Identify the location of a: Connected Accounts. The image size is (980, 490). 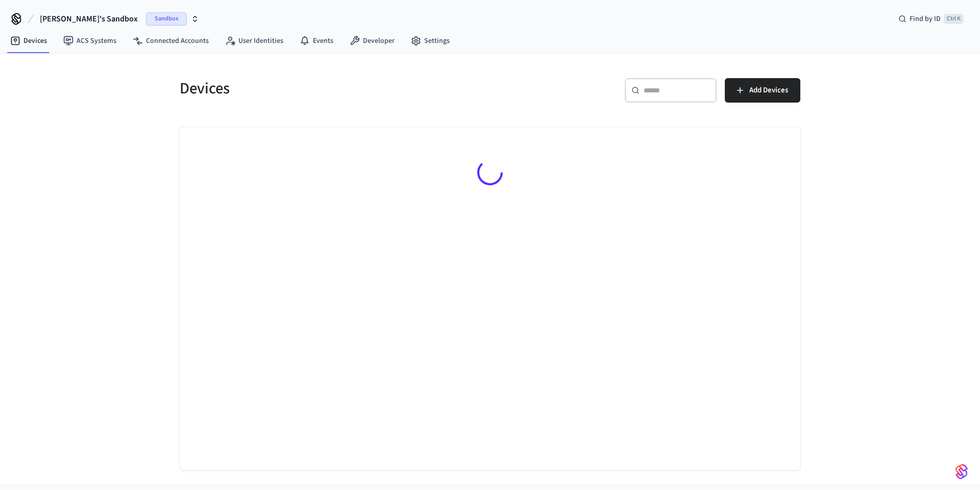
(171, 41).